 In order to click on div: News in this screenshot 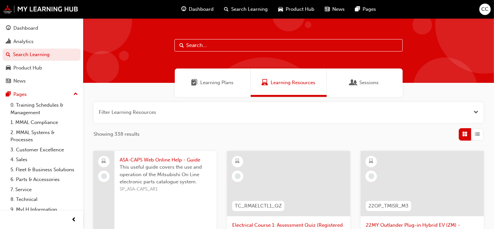, I will do `click(20, 81)`.